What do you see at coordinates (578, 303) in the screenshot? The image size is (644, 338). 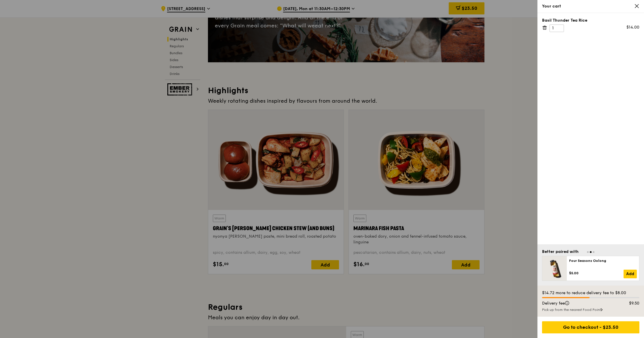 I see `div: Delivery fee` at bounding box center [578, 303].